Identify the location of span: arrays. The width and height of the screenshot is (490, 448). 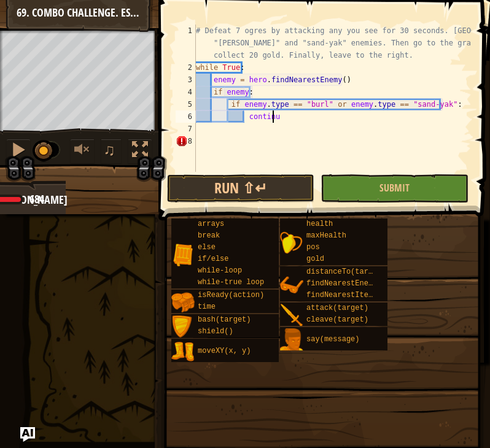
(211, 224).